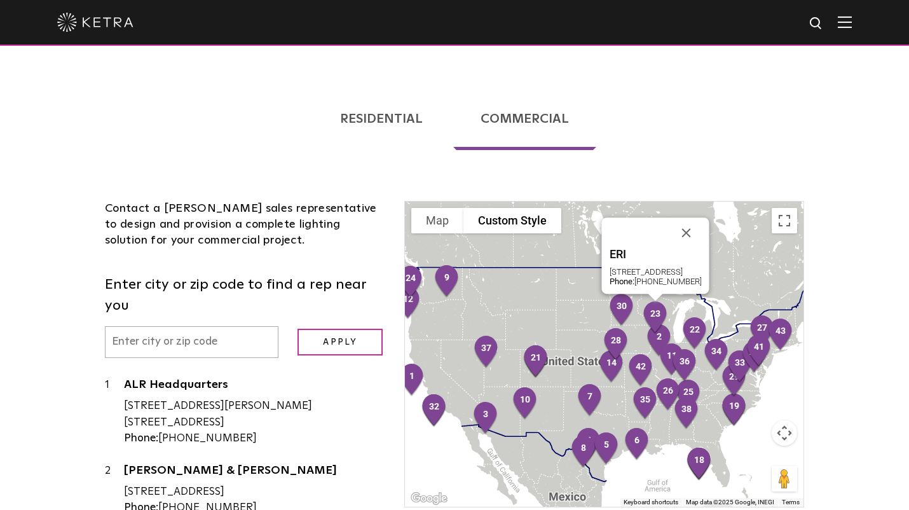 This screenshot has height=510, width=909. I want to click on div: 43, so click(781, 335).